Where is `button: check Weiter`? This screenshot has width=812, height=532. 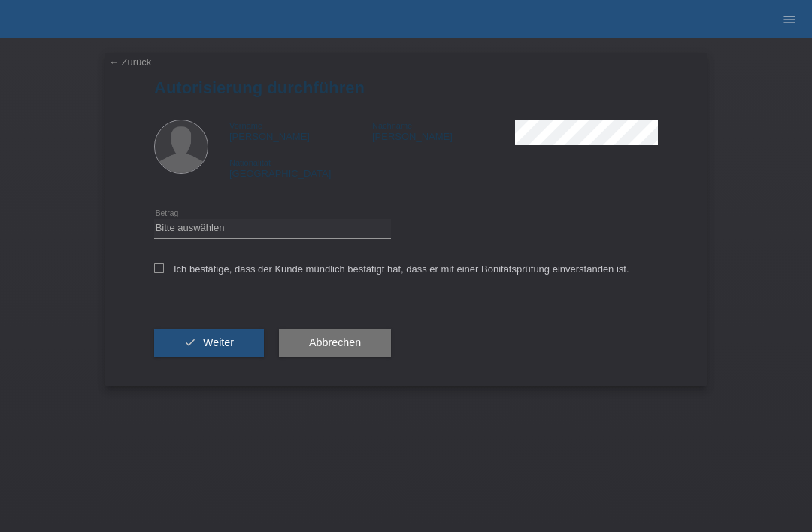
button: check Weiter is located at coordinates (209, 343).